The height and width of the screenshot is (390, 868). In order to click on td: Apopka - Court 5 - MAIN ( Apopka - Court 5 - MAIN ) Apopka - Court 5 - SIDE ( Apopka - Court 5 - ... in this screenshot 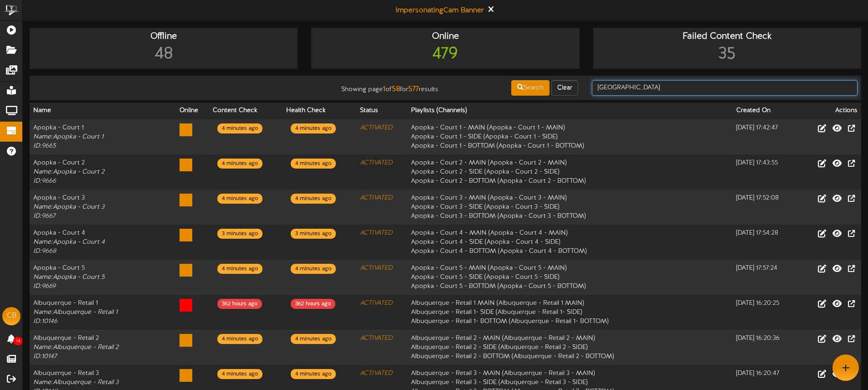, I will do `click(570, 277)`.